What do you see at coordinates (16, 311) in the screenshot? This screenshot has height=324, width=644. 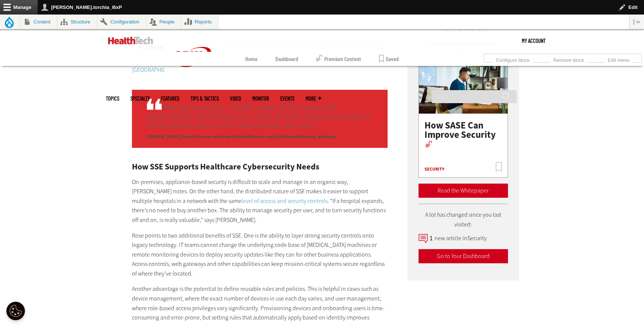 I see `div: Cookie Settings` at bounding box center [16, 311].